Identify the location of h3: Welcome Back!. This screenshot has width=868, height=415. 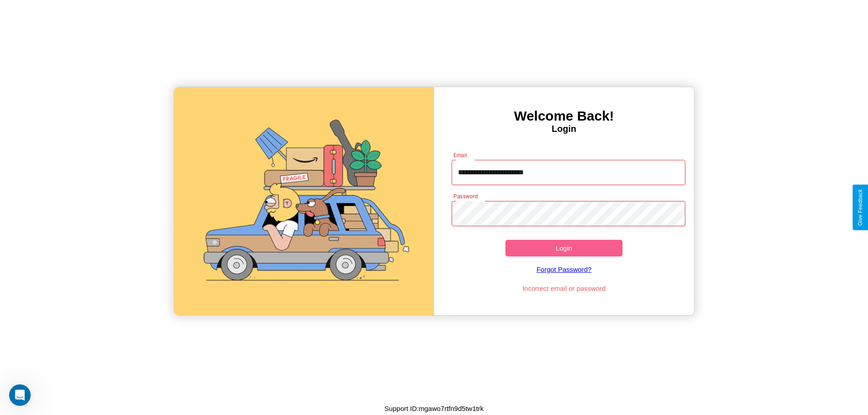
(564, 116).